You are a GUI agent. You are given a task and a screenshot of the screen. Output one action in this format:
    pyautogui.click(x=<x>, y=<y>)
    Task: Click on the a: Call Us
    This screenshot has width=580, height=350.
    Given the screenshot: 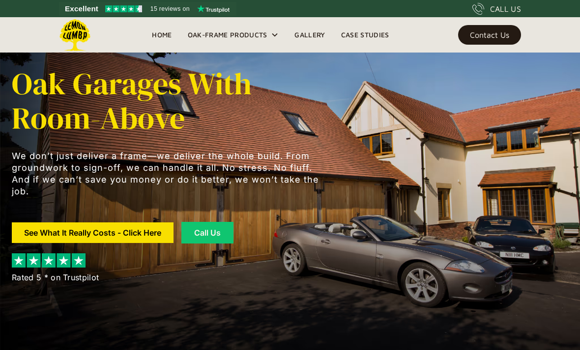 What is the action you would take?
    pyautogui.click(x=207, y=233)
    